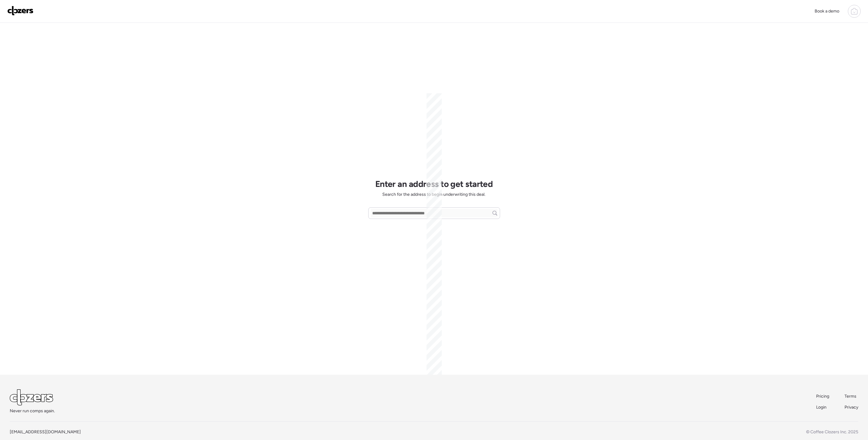 This screenshot has width=868, height=440. I want to click on img: Logo, so click(20, 11).